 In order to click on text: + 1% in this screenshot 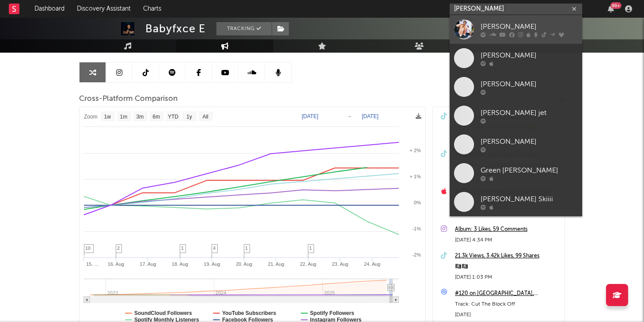, I will do `click(416, 177)`.